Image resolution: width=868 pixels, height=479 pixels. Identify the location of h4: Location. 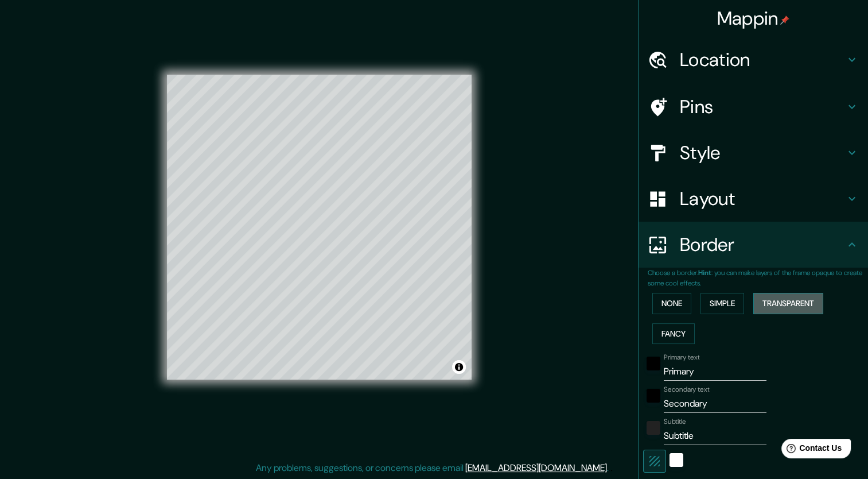
(763, 60).